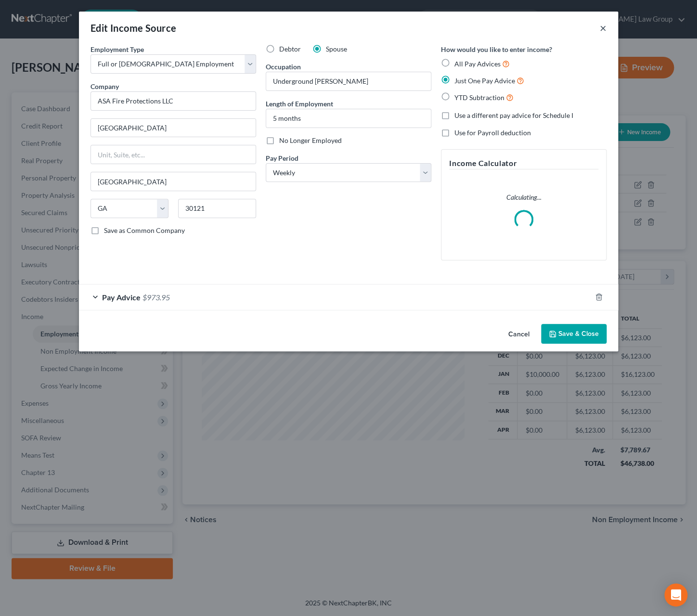 This screenshot has height=616, width=697. I want to click on h5: Income Calculator, so click(523, 163).